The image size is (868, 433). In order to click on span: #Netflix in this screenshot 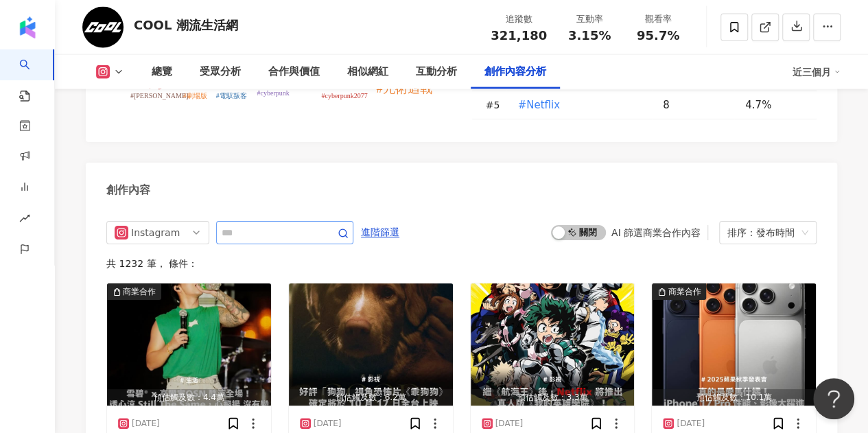, I will do `click(539, 105)`.